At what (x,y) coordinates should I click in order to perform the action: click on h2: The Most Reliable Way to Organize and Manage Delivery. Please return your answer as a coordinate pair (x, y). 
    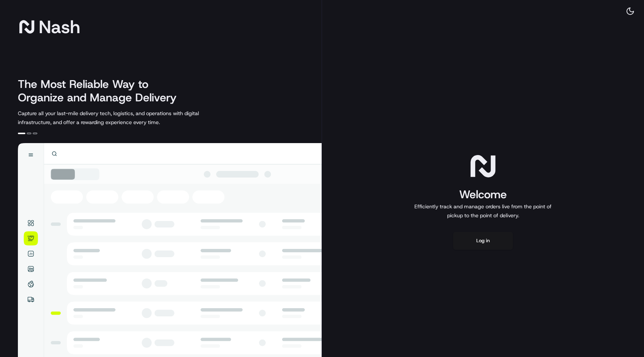
    Looking at the image, I should click on (101, 91).